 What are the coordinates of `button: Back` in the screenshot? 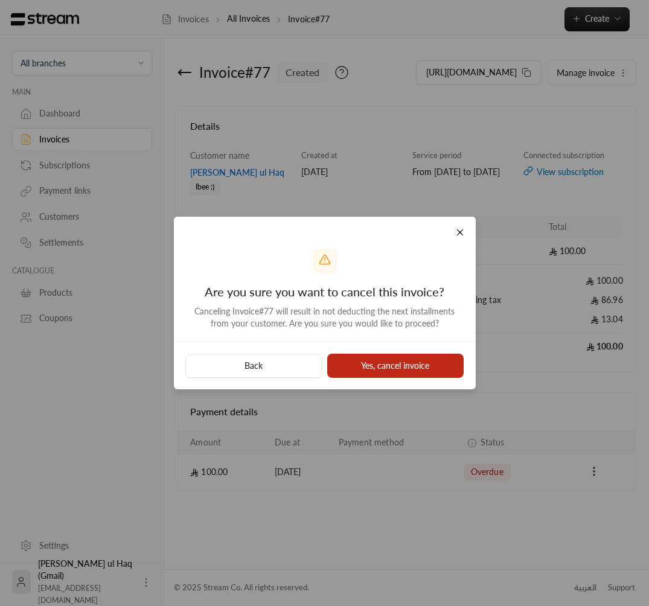 It's located at (254, 366).